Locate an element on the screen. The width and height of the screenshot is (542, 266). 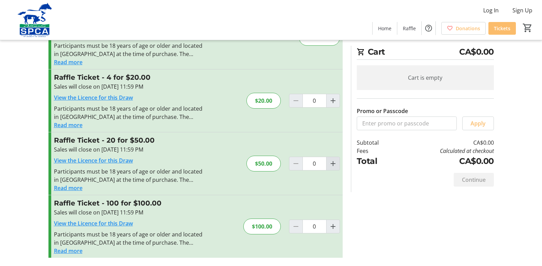
span: Sign Up is located at coordinates (523, 10).